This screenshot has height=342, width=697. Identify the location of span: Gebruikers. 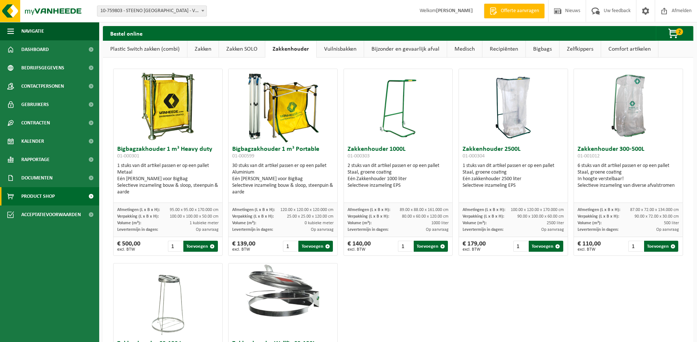
(35, 105).